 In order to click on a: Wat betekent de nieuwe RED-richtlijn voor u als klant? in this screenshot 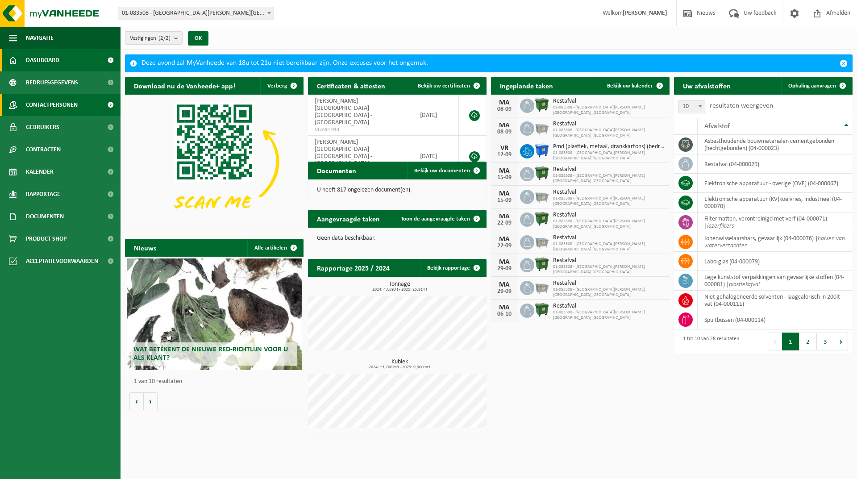, I will do `click(214, 314)`.